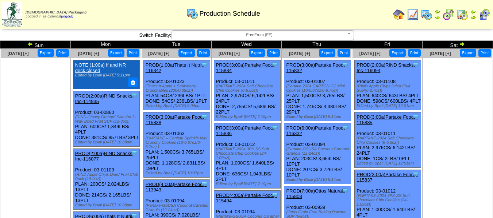 This screenshot has height=218, width=493. What do you see at coordinates (484, 15) in the screenshot?
I see `img: calendarcustomer.gif` at bounding box center [484, 15].